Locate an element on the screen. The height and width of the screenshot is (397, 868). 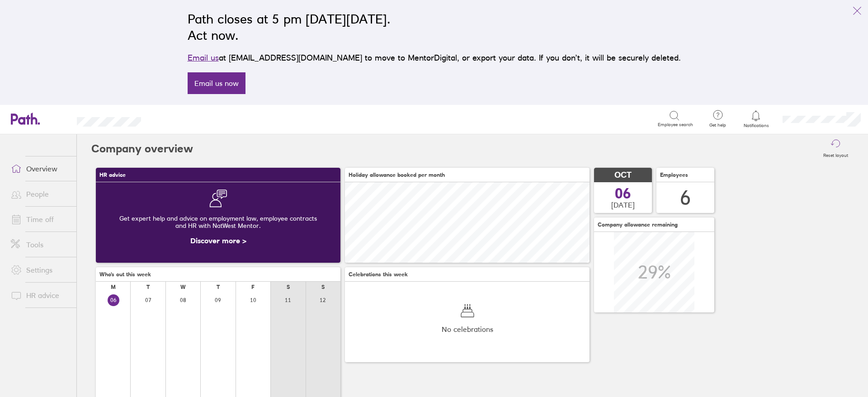
div: 6 is located at coordinates (686, 198).